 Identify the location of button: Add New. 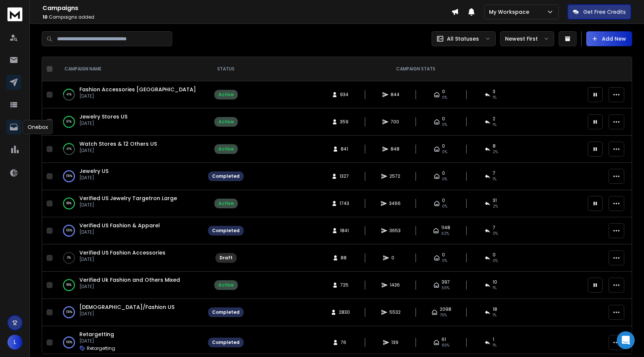
(609, 39).